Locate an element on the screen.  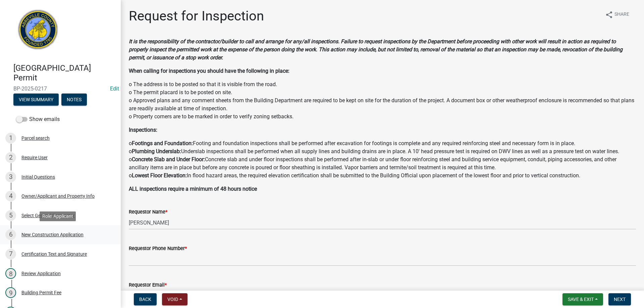
div: 4 is located at coordinates (11, 196).